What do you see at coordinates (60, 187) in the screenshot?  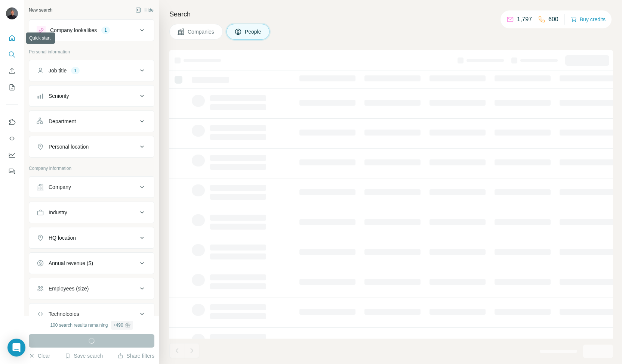 I see `div: Company` at bounding box center [60, 187].